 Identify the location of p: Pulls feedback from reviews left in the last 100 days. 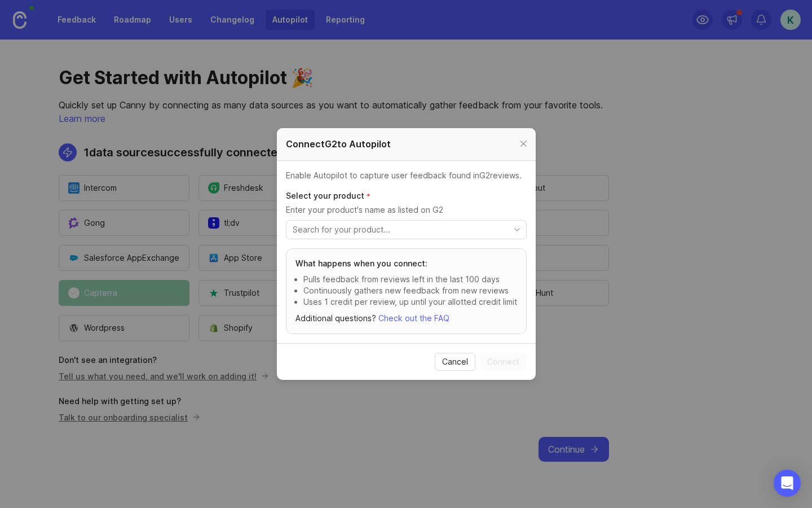
(410, 280).